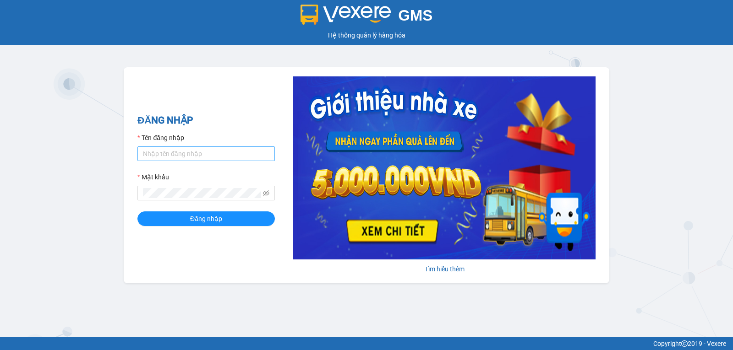  What do you see at coordinates (366, 17) in the screenshot?
I see `a: GMS` at bounding box center [366, 17].